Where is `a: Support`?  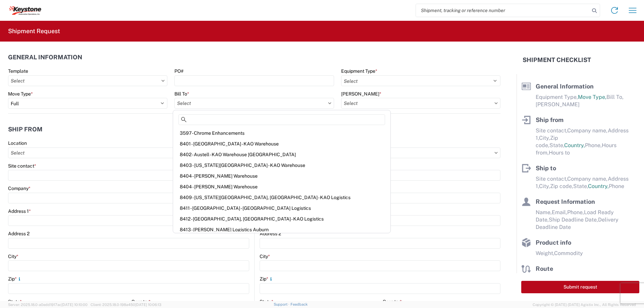 a: Support is located at coordinates (282, 304).